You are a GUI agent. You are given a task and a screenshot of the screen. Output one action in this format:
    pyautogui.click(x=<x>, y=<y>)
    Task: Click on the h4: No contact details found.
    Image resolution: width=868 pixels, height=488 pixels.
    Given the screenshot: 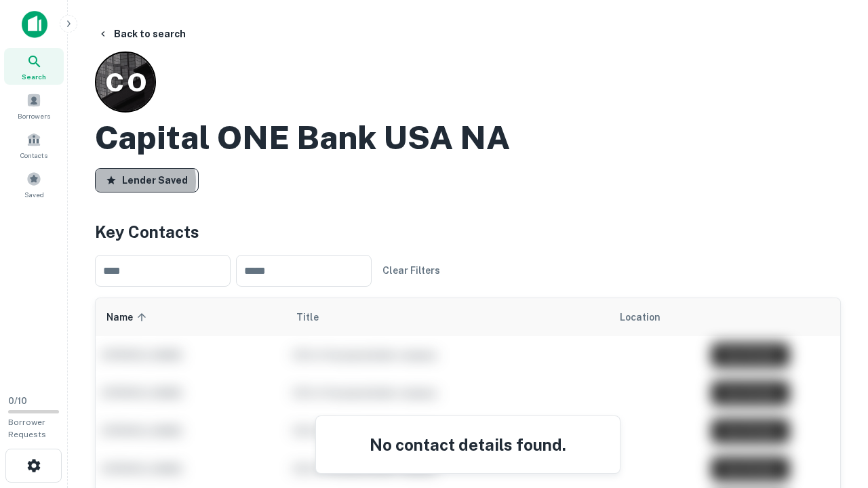 What is the action you would take?
    pyautogui.click(x=468, y=445)
    